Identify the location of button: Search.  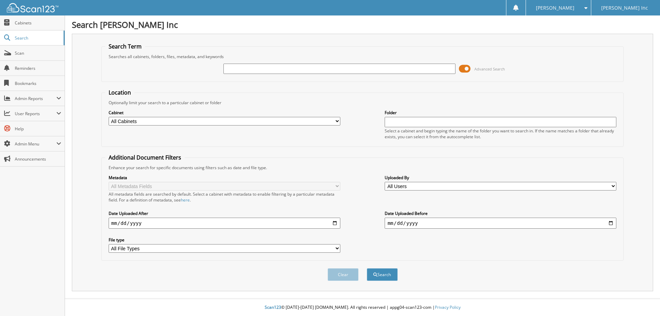
(382, 274).